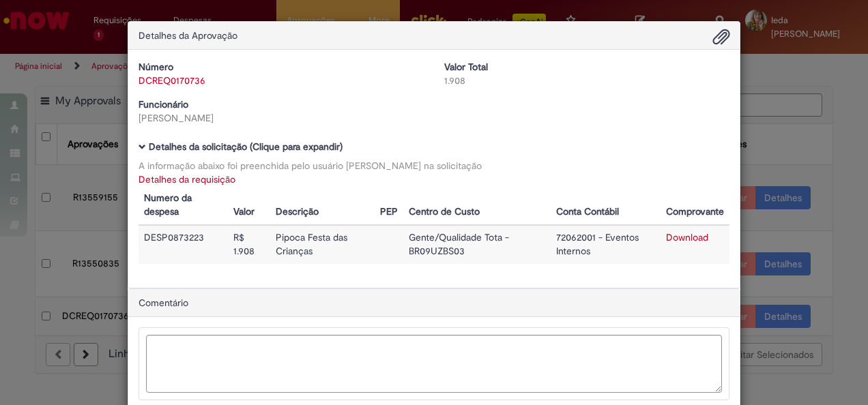 The width and height of the screenshot is (868, 405). I want to click on th: Centro de Custo, so click(477, 205).